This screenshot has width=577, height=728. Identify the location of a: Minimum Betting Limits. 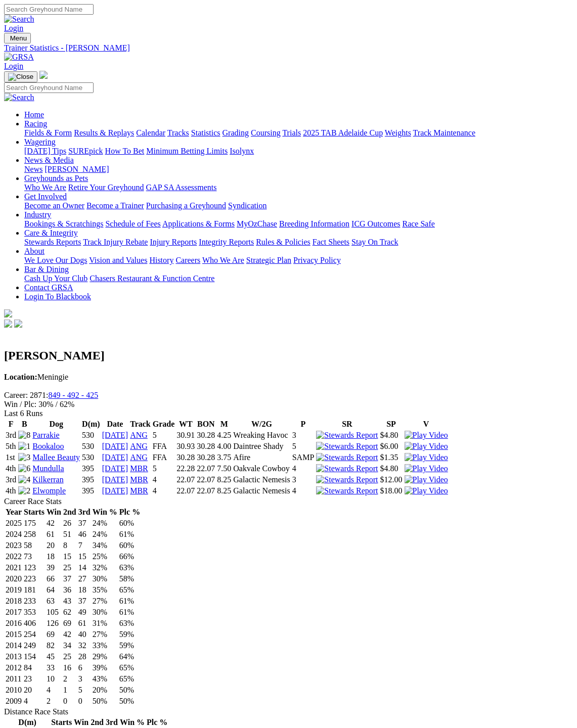
(186, 151).